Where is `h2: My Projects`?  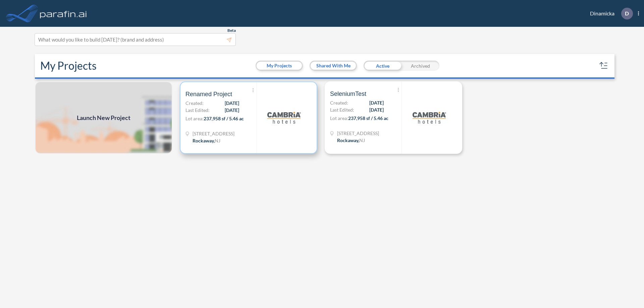
h2: My Projects is located at coordinates (68, 66).